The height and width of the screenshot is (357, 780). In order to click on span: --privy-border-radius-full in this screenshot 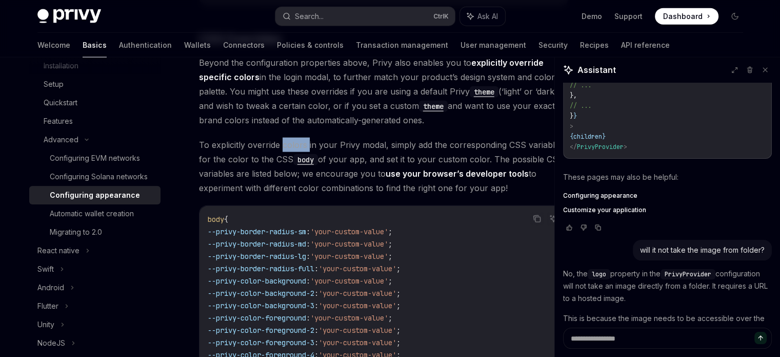, I will do `click(261, 268)`.